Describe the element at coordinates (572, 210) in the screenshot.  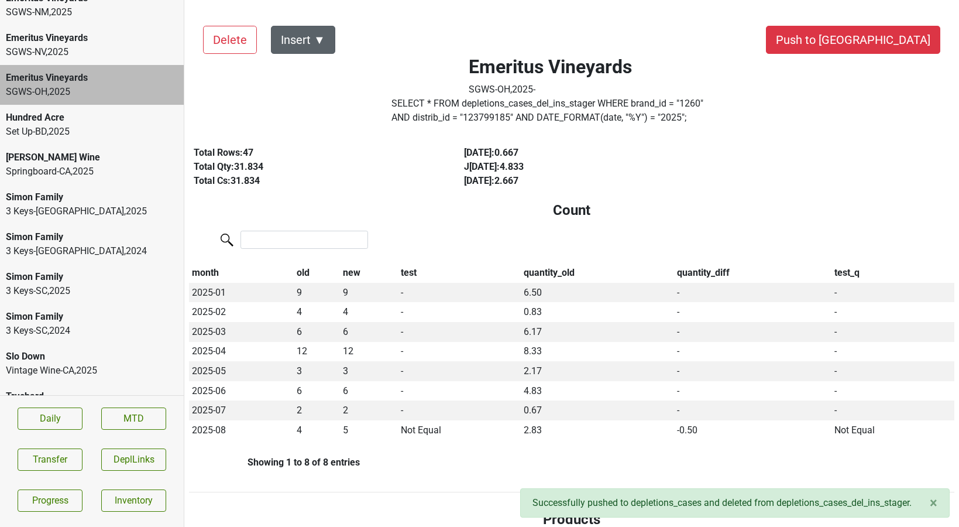
I see `h4: Count` at that location.